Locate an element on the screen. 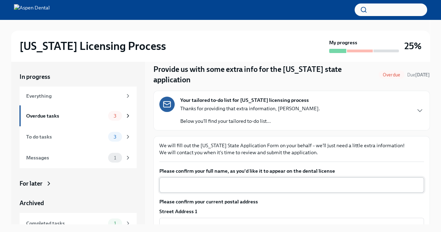 The width and height of the screenshot is (441, 232). img: Aspen Dental is located at coordinates (32, 10).